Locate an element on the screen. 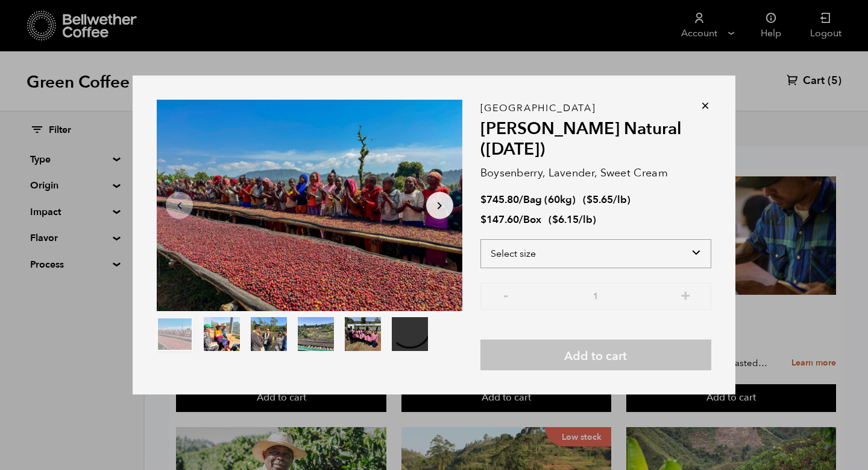  p: Boysenberry, Lavender, Sweet Cream is located at coordinates (596, 173).